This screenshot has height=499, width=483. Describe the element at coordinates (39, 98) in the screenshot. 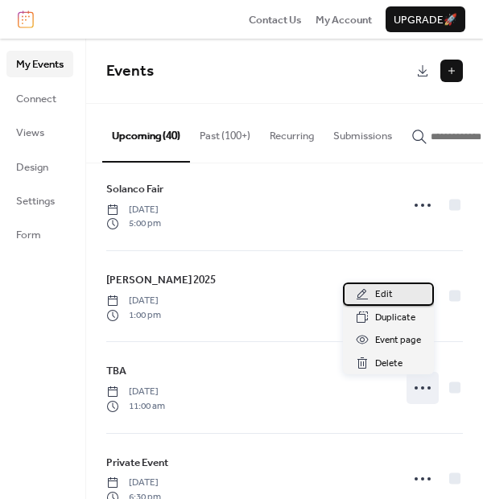

I see `a: Connect` at that location.